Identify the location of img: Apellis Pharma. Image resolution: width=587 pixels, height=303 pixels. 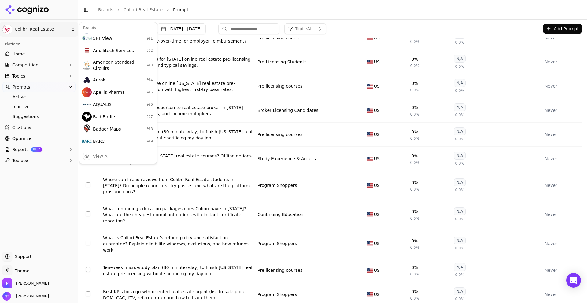
(87, 92).